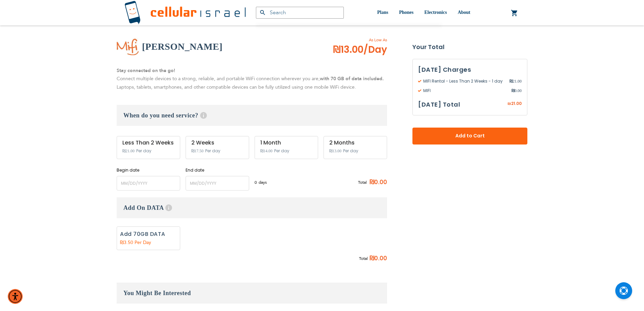  What do you see at coordinates (262, 182) in the screenshot?
I see `span: days` at bounding box center [262, 182].